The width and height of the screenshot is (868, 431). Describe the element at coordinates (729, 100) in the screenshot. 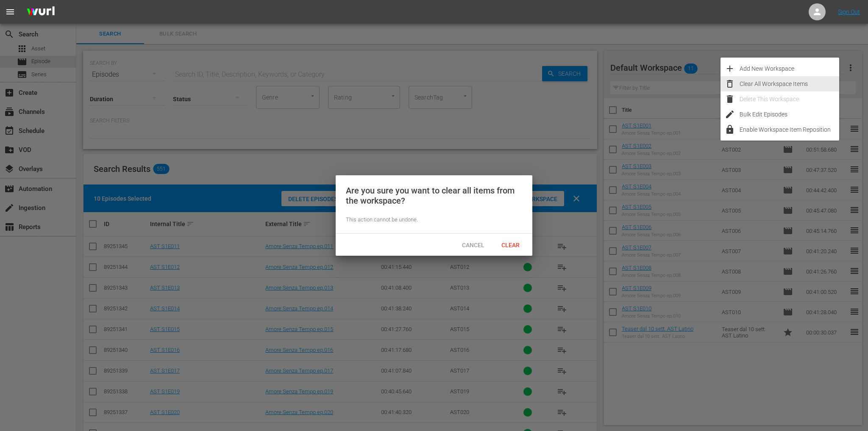

I see `span: delete` at that location.